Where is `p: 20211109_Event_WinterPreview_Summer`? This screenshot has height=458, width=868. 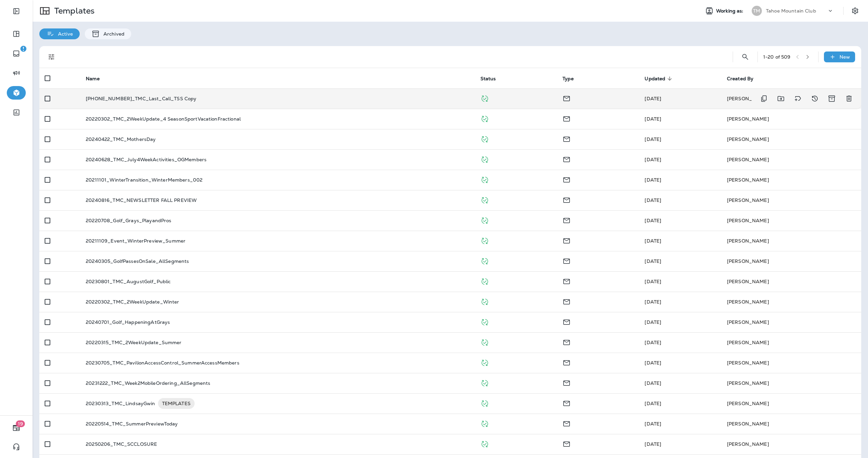
p: 20211109_Event_WinterPreview_Summer is located at coordinates (135, 241).